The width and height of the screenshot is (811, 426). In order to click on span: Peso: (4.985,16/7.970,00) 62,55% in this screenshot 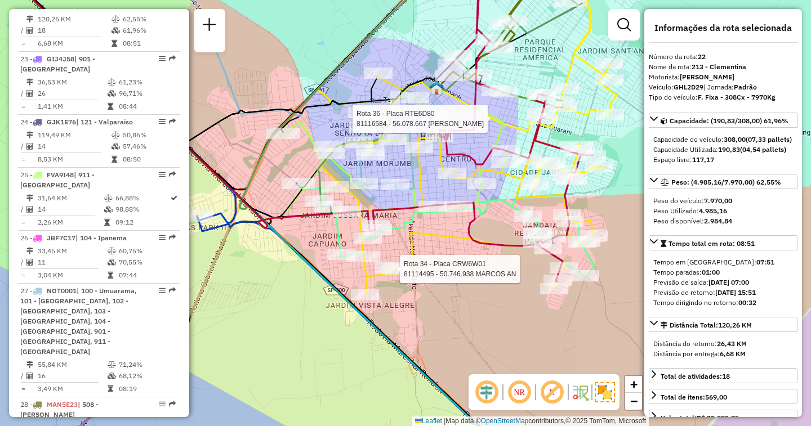, I will do `click(726, 182)`.